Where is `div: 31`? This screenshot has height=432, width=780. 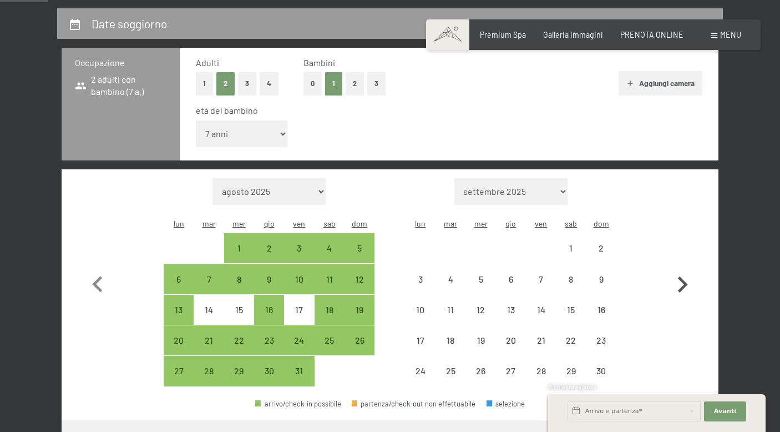
div: 31 is located at coordinates (299, 380).